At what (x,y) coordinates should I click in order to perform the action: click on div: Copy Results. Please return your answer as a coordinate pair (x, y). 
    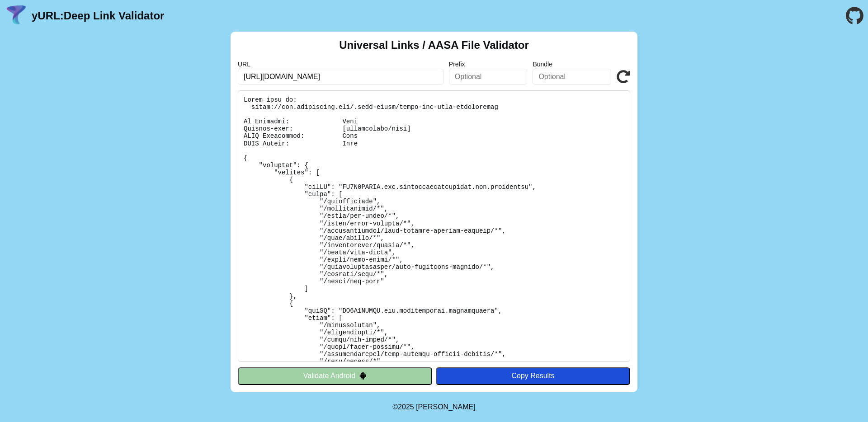
    Looking at the image, I should click on (533, 376).